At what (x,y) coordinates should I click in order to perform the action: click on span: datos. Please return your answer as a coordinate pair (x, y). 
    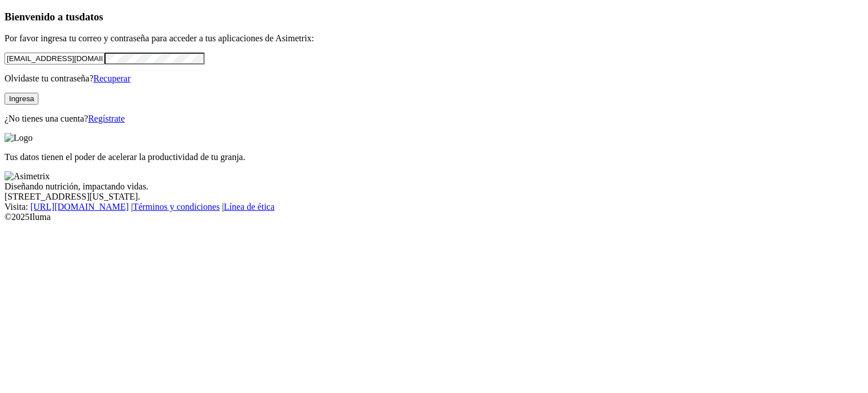
    Looking at the image, I should click on (91, 17).